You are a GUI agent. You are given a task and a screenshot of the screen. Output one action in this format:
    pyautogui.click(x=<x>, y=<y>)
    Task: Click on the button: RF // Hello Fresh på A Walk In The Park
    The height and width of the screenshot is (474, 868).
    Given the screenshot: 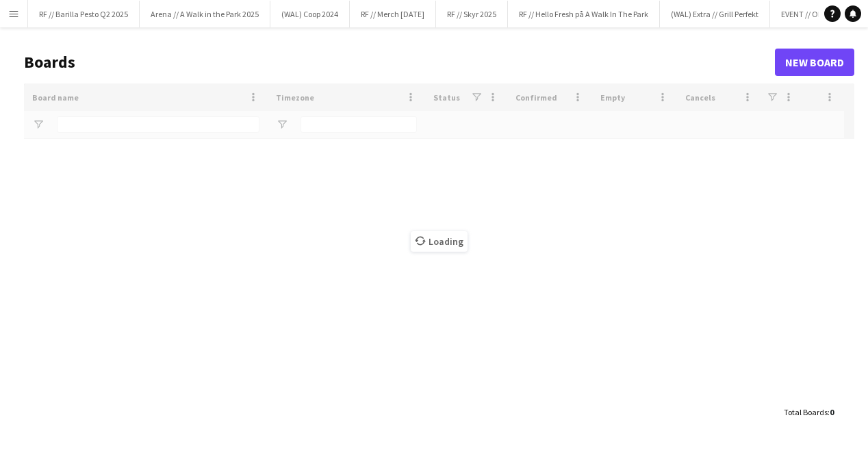 What is the action you would take?
    pyautogui.click(x=584, y=14)
    